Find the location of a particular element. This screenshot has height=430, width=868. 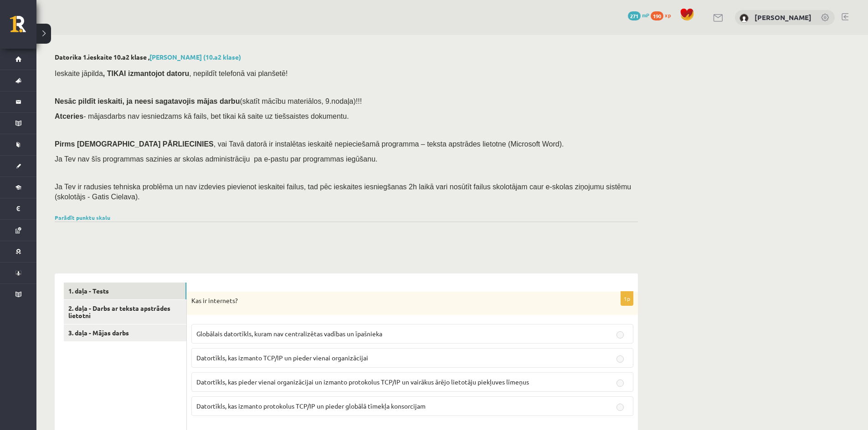

a: 271 mP is located at coordinates (638, 15).